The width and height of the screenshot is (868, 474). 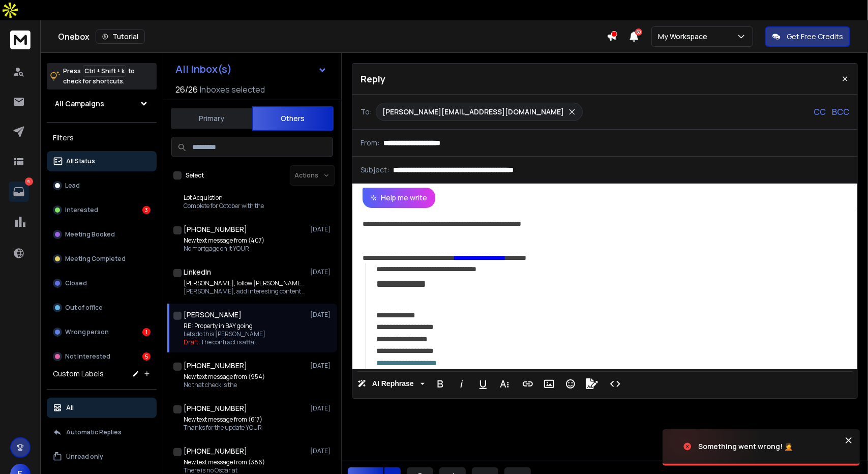 I want to click on h1: LinkedIn, so click(x=197, y=272).